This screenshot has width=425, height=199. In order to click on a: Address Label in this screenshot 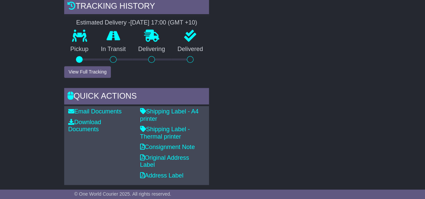, I will do `click(162, 176)`.